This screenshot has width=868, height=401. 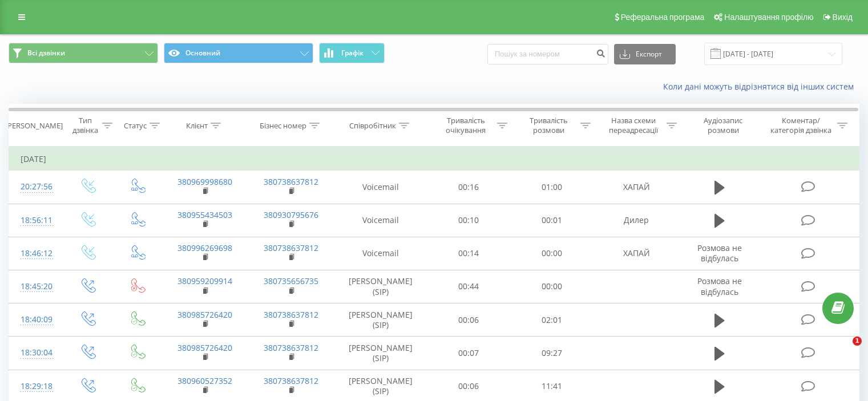 I want to click on td: 00:16, so click(x=469, y=187).